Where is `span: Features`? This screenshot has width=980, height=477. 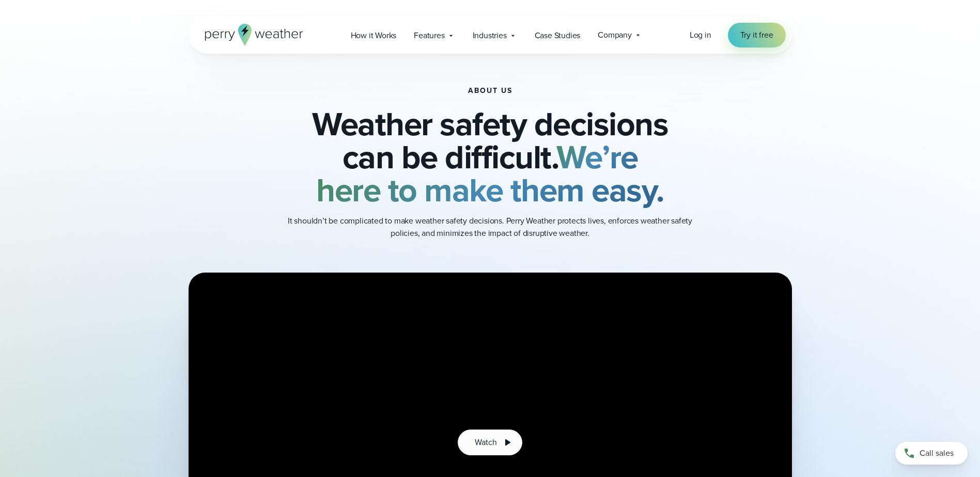
span: Features is located at coordinates (429, 36).